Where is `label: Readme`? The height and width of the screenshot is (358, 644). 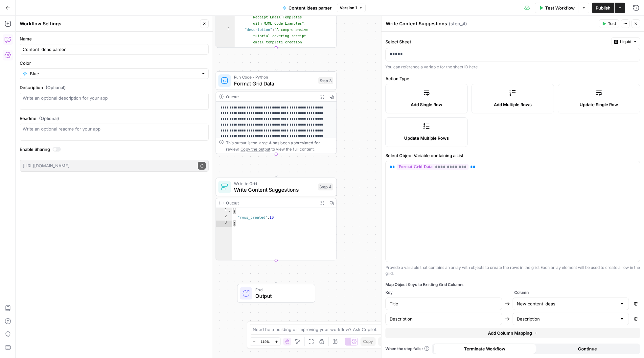 label: Readme is located at coordinates (114, 118).